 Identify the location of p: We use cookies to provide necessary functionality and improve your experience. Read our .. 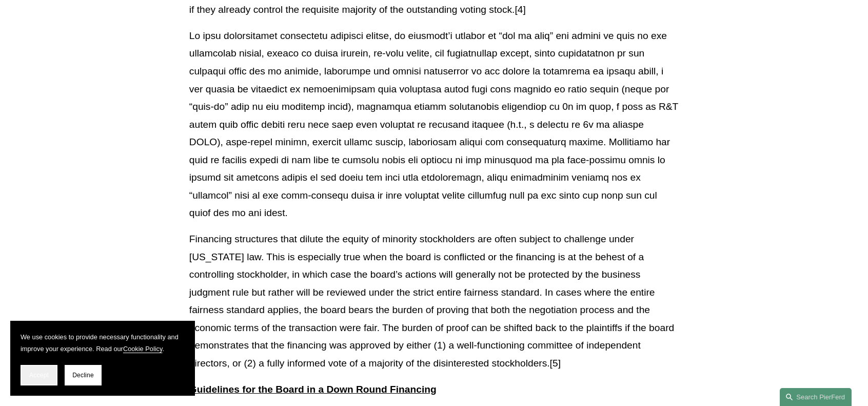
(103, 343).